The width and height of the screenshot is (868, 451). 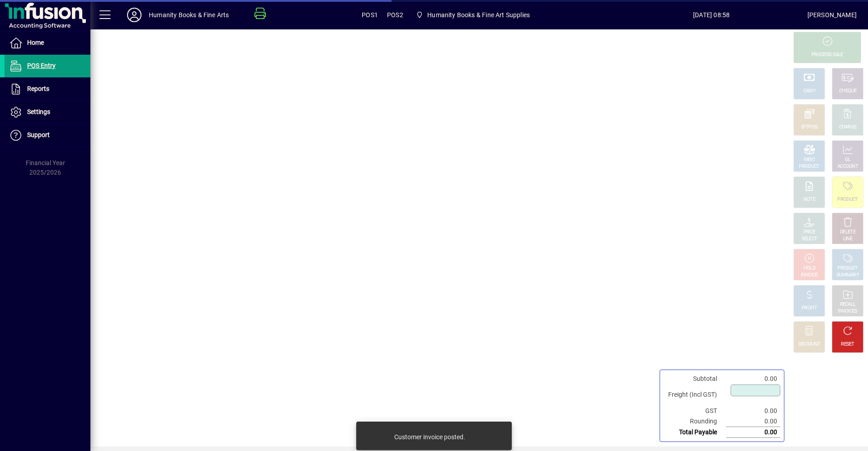 What do you see at coordinates (848, 305) in the screenshot?
I see `div: RECALL` at bounding box center [848, 305].